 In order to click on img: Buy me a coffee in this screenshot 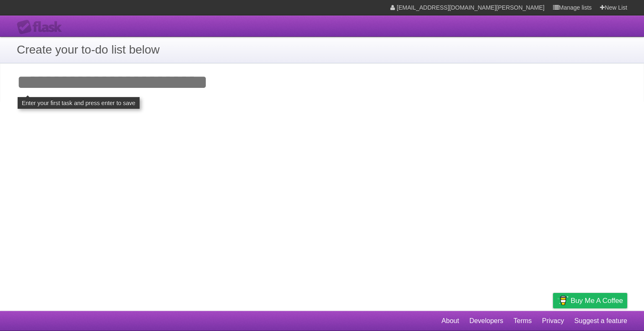, I will do `click(563, 301)`.